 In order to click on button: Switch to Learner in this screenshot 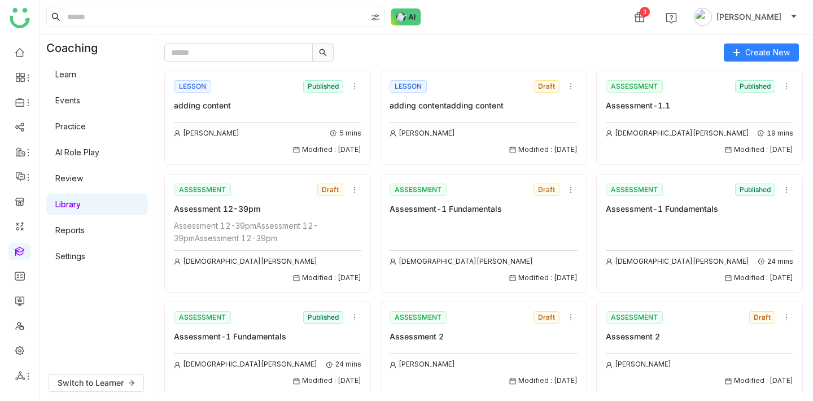, I will do `click(96, 383)`.